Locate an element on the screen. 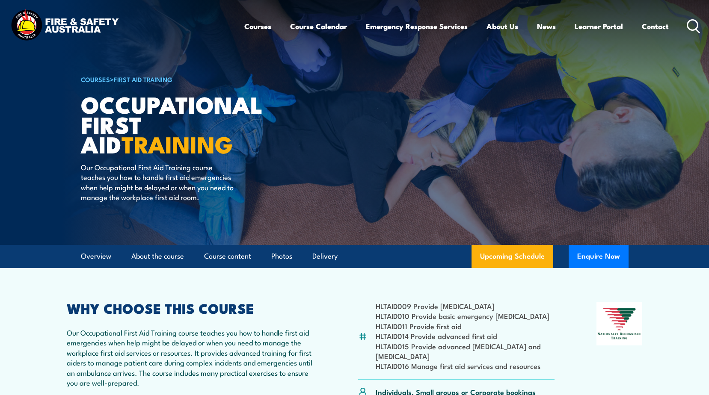  a: Delivery is located at coordinates (325, 256).